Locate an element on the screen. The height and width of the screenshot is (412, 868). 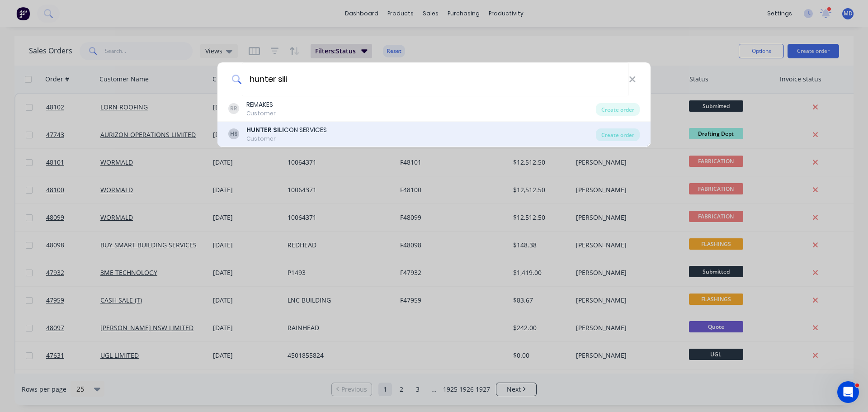
div: RR is located at coordinates (234, 109).